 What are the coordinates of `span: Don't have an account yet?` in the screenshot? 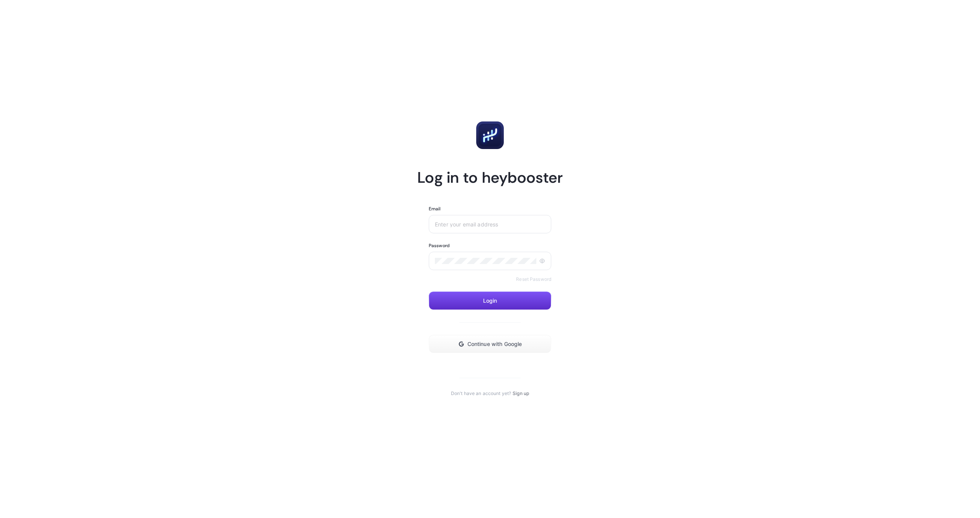 It's located at (480, 393).